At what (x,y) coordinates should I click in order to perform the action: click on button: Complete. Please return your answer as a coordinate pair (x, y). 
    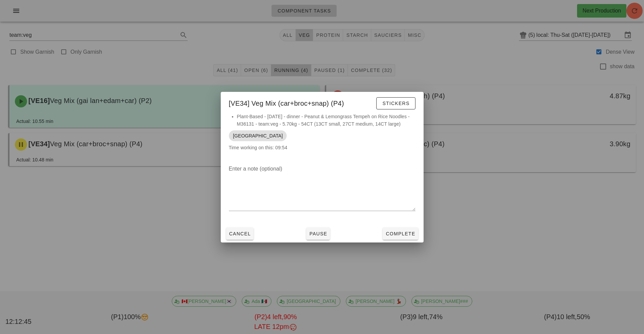
    Looking at the image, I should click on (400, 234).